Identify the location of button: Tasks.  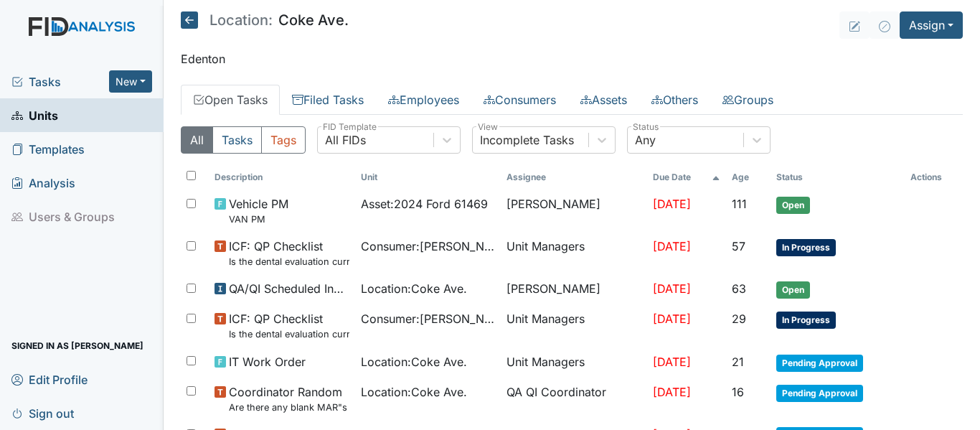
(237, 140).